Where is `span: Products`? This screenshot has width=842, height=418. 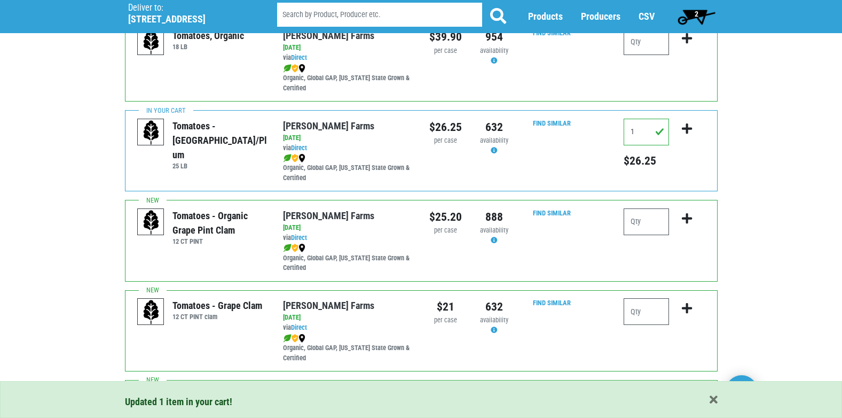
span: Products is located at coordinates (545, 17).